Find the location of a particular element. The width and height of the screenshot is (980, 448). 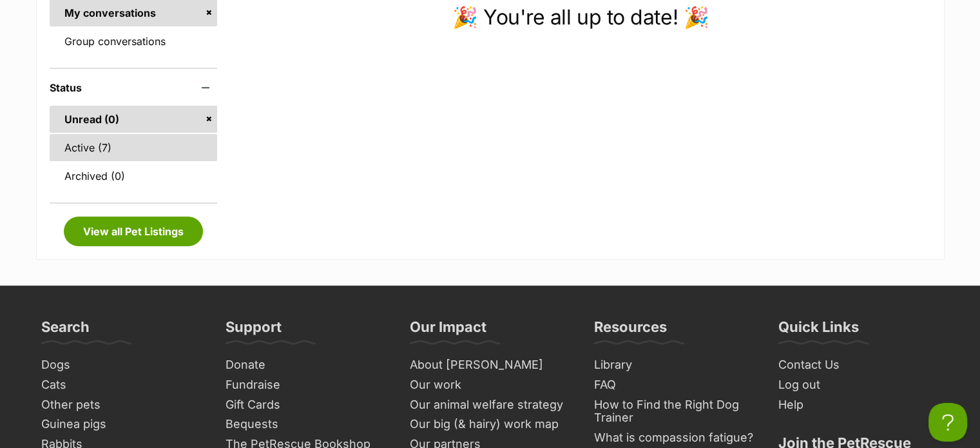

h3: Quick Links is located at coordinates (818, 330).